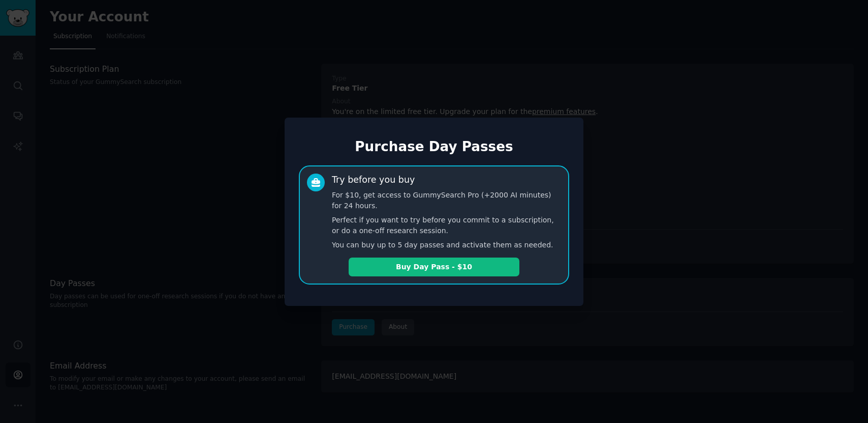 The height and width of the screenshot is (423, 868). I want to click on p: Perfect if you want to try before you commit to a subscription, or do a one-off research session., so click(446, 225).